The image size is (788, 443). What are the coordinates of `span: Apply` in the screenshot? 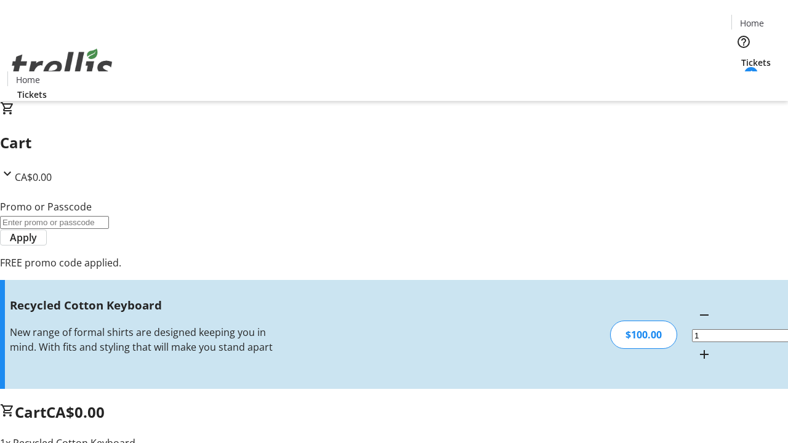 It's located at (23, 238).